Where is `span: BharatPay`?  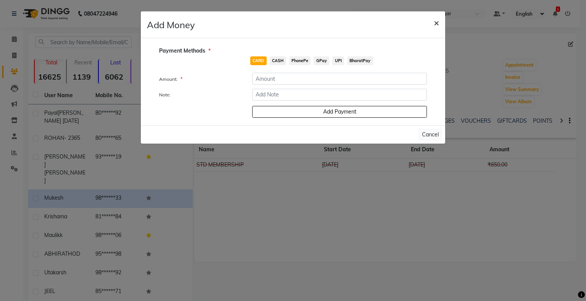
span: BharatPay is located at coordinates (360, 61).